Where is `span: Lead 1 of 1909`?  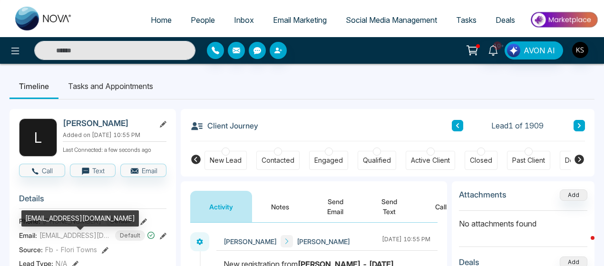
span: Lead 1 of 1909 is located at coordinates (517, 125).